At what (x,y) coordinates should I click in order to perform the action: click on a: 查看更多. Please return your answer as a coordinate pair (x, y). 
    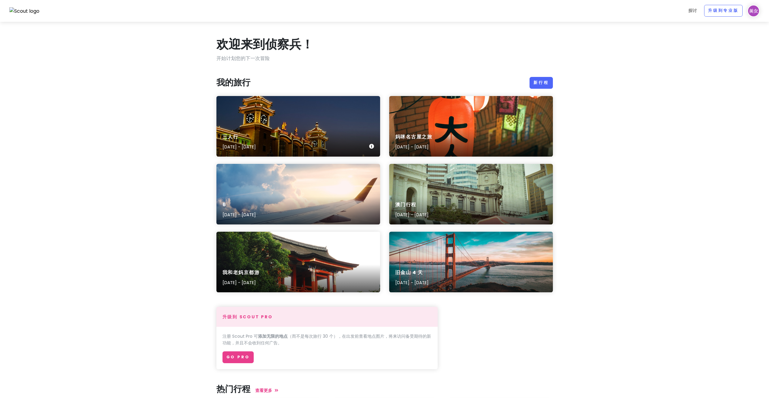
    Looking at the image, I should click on (267, 391).